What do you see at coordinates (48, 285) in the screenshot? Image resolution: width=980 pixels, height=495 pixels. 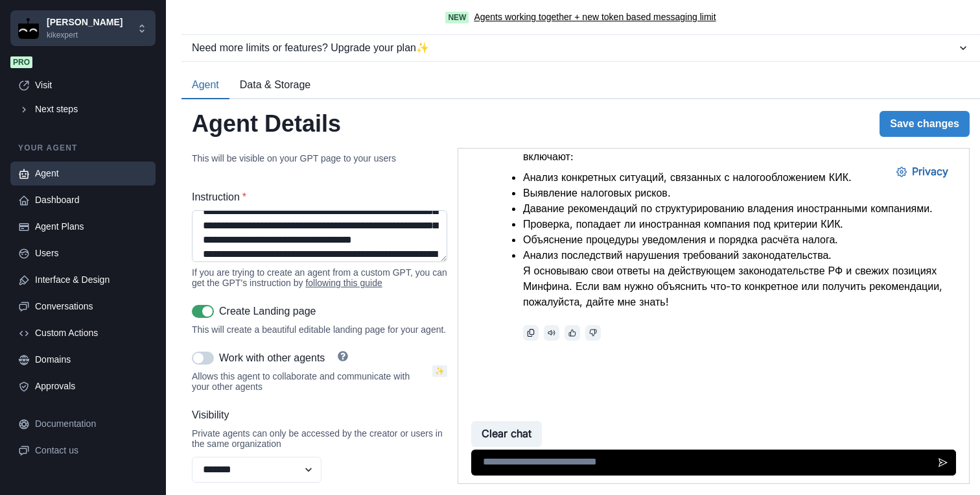 I see `button: Clear chat` at bounding box center [48, 285].